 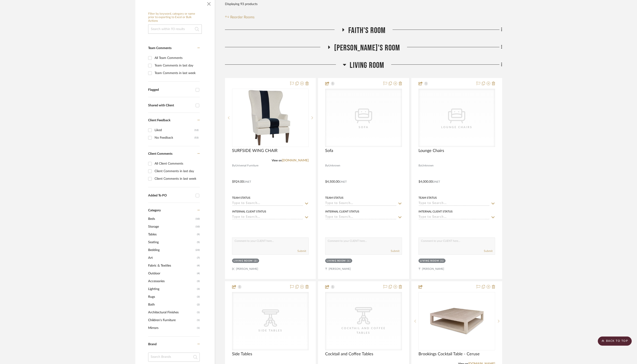 I want to click on div: Client Comments in last day, so click(x=177, y=171).